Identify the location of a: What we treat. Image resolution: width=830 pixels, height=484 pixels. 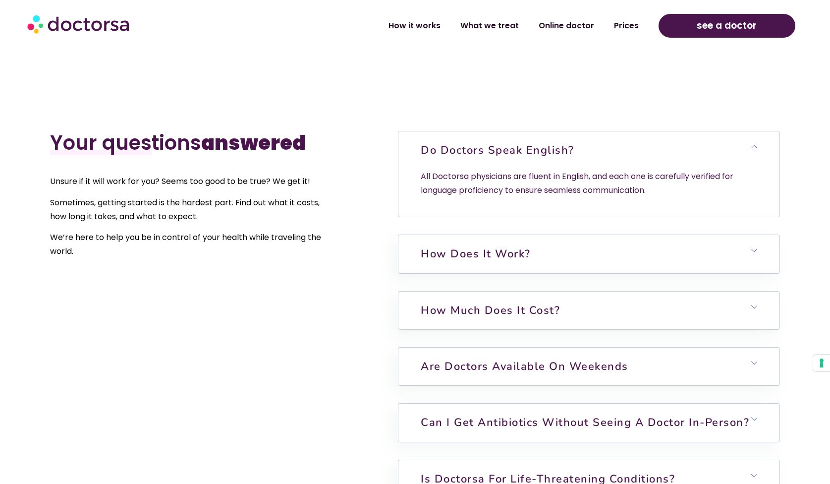
(489, 26).